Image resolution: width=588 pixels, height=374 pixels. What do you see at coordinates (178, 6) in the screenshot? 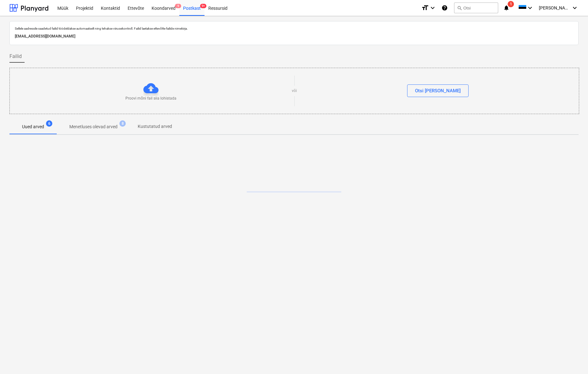
I see `span: 9` at bounding box center [178, 6].